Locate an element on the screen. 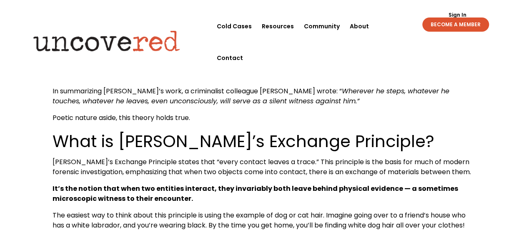  span: The easiest way to think about this principle is using the example of dog or cat hair. Imagine go... is located at coordinates (259, 220).